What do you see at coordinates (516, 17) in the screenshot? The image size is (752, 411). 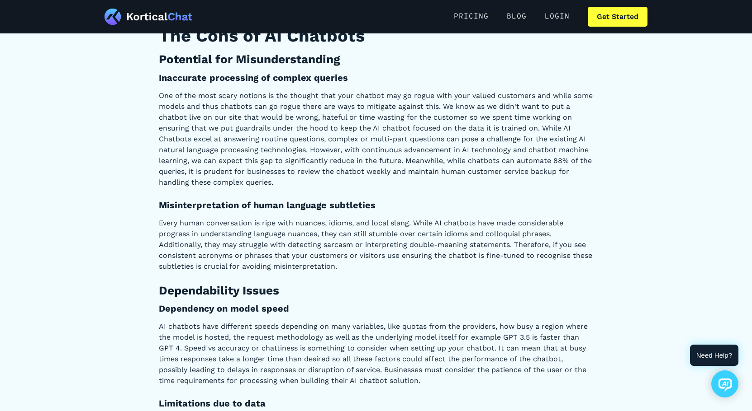 I see `a: Blog` at bounding box center [516, 17].